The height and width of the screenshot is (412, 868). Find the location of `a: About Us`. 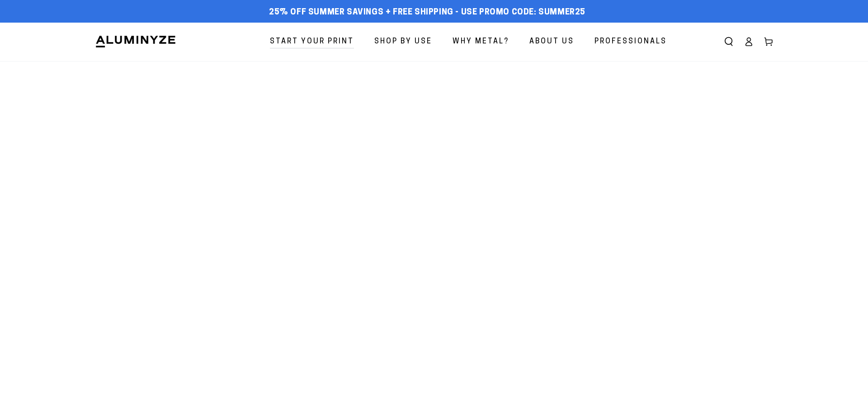

a: About Us is located at coordinates (551, 42).